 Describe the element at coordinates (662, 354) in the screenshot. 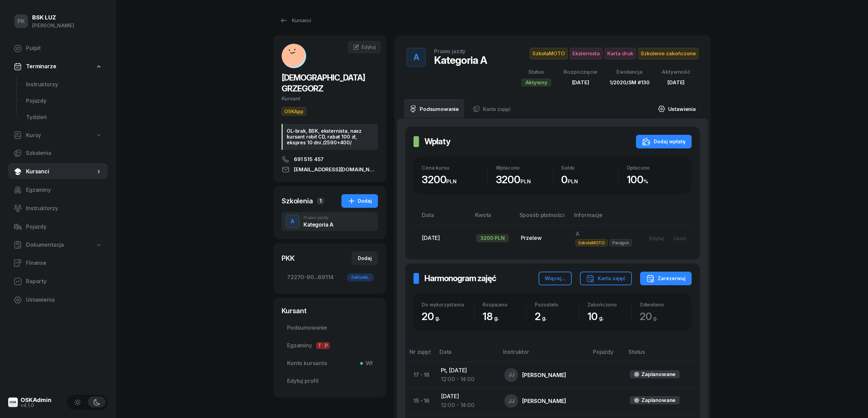

I see `th: Status` at that location.